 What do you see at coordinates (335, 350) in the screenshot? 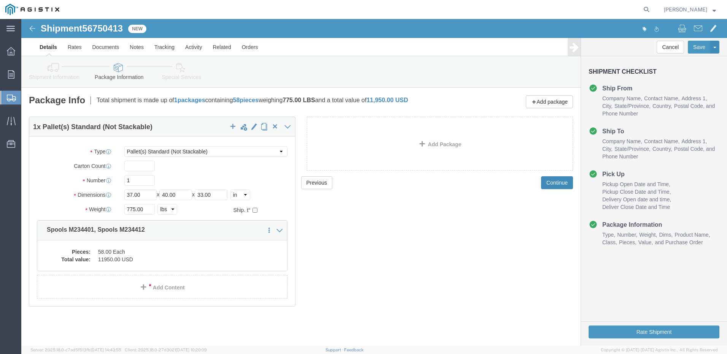
I see `a: Support` at bounding box center [335, 350].